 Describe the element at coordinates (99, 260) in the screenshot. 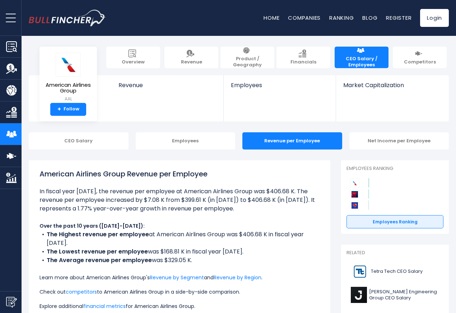

I see `b: The Average revenue per employee` at that location.